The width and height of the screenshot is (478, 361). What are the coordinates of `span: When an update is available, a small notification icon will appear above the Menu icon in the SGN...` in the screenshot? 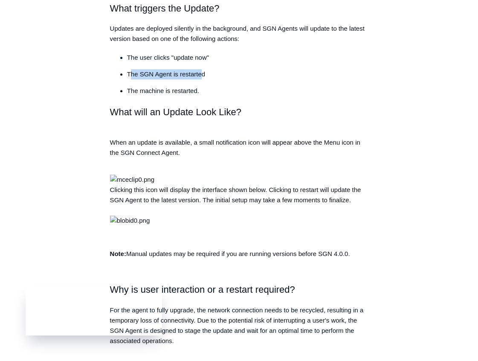 It's located at (235, 147).